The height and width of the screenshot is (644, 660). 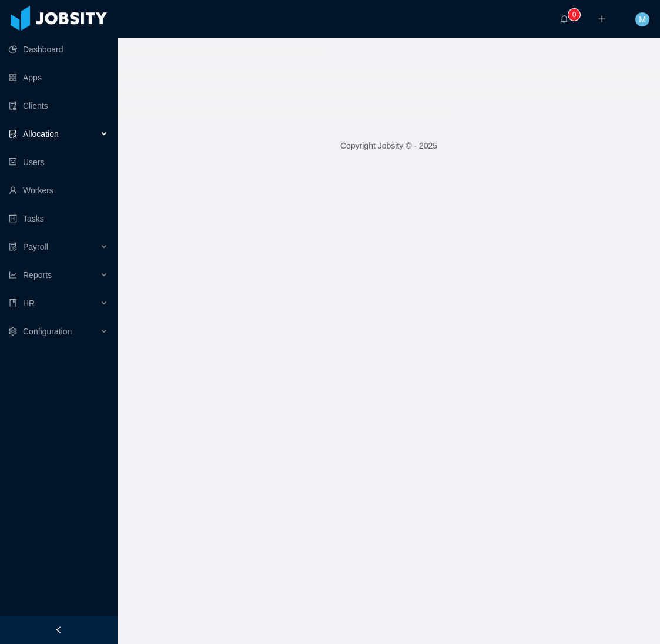 What do you see at coordinates (41, 134) in the screenshot?
I see `span: Allocation` at bounding box center [41, 134].